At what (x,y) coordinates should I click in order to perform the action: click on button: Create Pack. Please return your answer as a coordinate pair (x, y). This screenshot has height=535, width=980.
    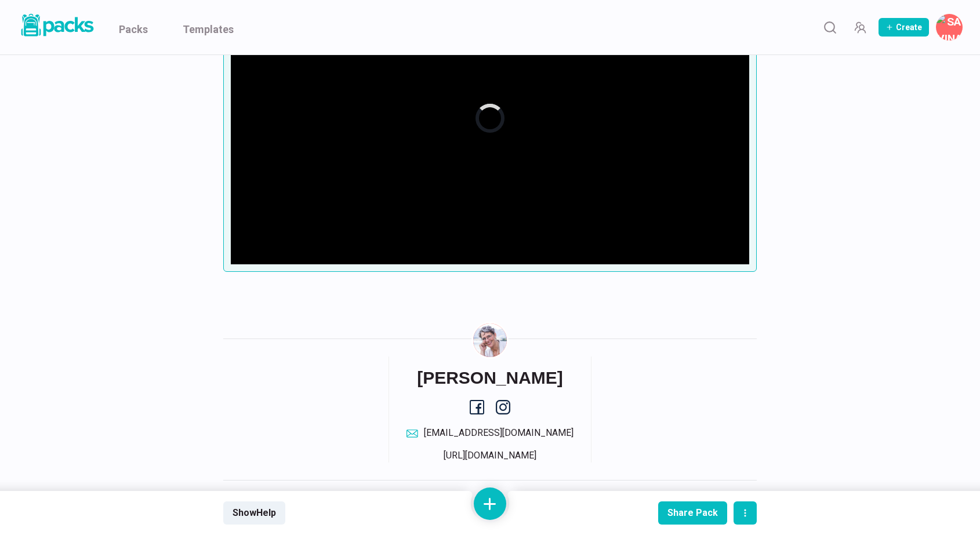
    Looking at the image, I should click on (903, 27).